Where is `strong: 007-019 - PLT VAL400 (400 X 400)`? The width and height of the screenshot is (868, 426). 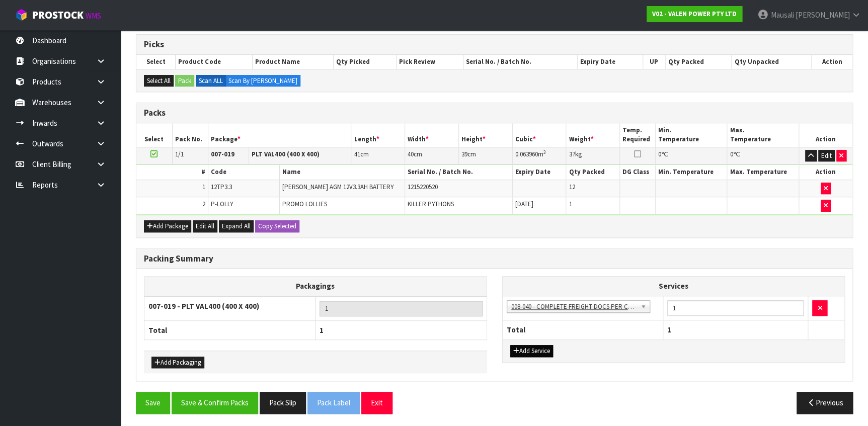
strong: 007-019 - PLT VAL400 (400 X 400) is located at coordinates (203, 306).